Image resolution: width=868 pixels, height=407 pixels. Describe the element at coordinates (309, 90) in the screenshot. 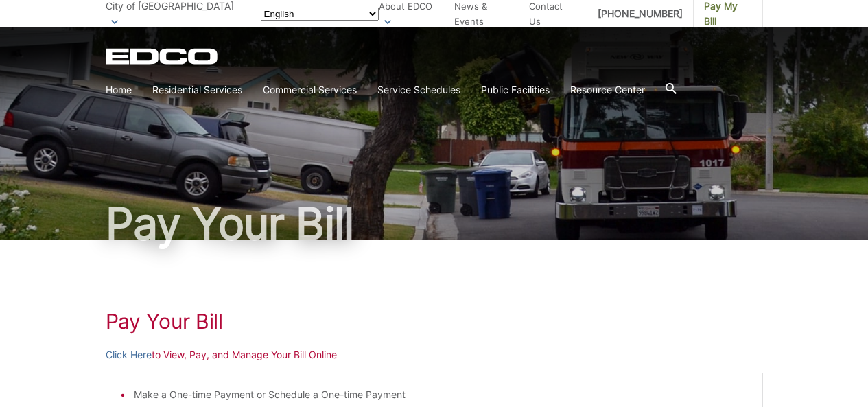

I see `a: Commercial Services` at that location.